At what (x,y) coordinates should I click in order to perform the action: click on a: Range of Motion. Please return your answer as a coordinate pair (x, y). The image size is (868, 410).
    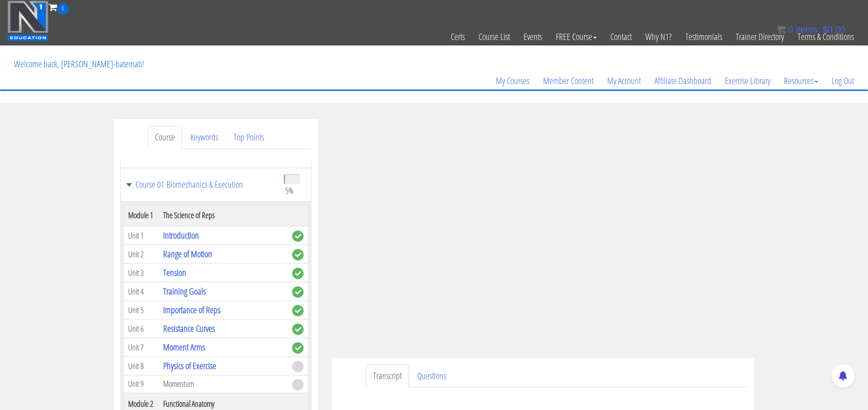
    Looking at the image, I should click on (188, 253).